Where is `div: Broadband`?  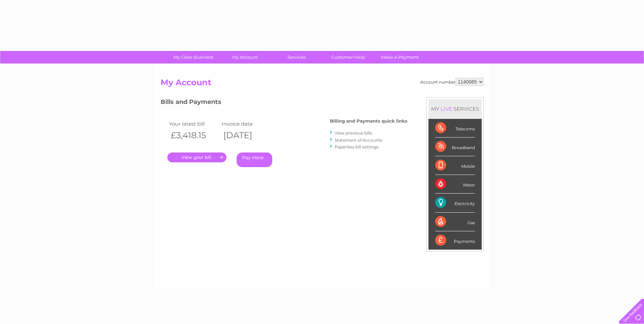 div: Broadband is located at coordinates (455, 147).